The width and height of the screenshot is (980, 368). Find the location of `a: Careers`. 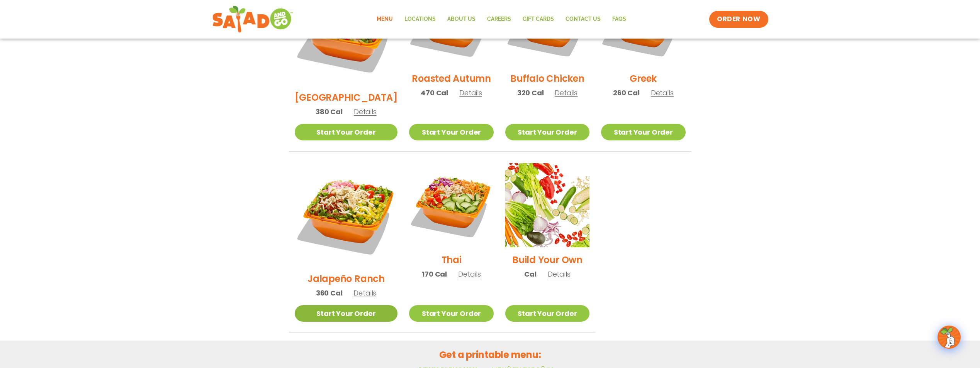

a: Careers is located at coordinates (499, 20).